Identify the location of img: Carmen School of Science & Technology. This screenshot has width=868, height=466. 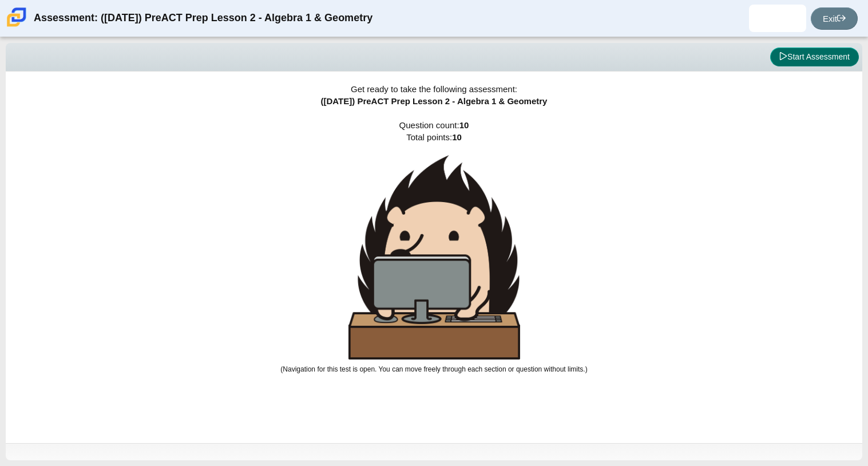
(16, 17).